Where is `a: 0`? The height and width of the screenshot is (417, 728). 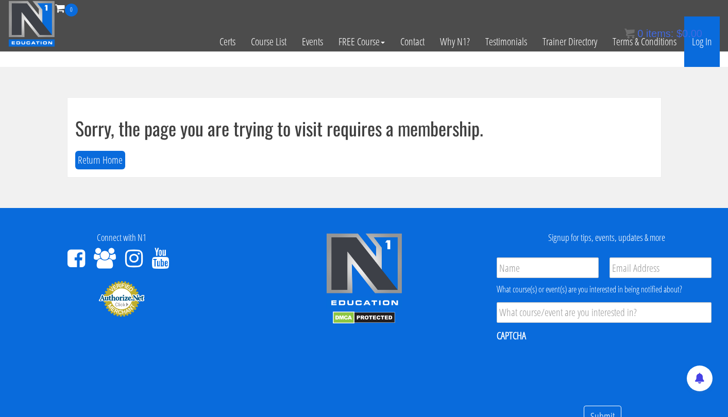 a: 0 is located at coordinates (66, 8).